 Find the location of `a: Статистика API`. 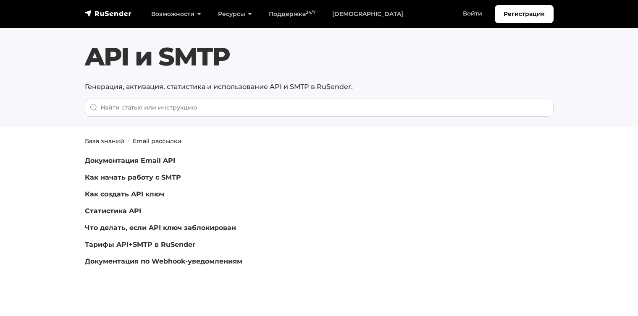

a: Статистика API is located at coordinates (113, 211).